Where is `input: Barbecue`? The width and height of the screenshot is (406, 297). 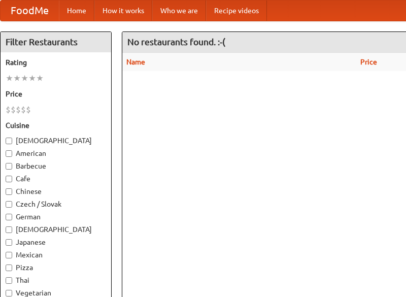
input: Barbecue is located at coordinates (9, 166).